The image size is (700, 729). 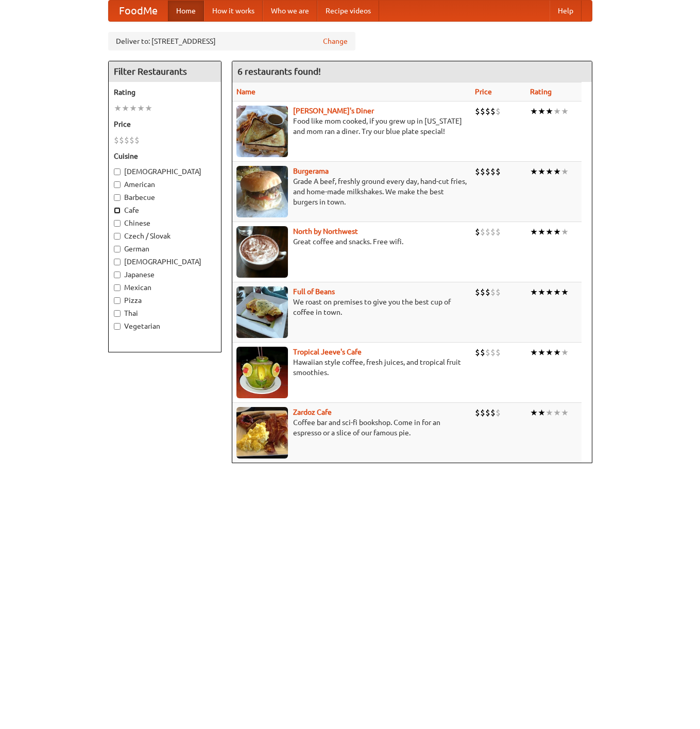 I want to click on img: north.jpg, so click(x=262, y=252).